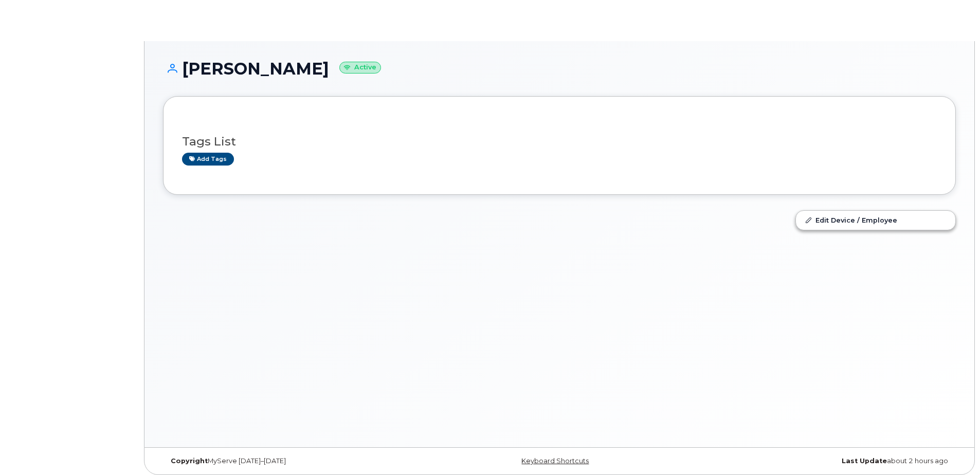 Image resolution: width=980 pixels, height=475 pixels. What do you see at coordinates (864, 461) in the screenshot?
I see `strong: Last Update` at bounding box center [864, 461].